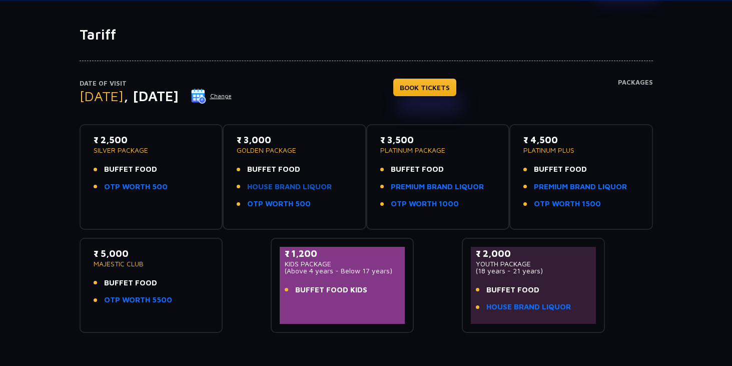 The width and height of the screenshot is (732, 366). Describe the element at coordinates (533, 271) in the screenshot. I see `p: (18 years - 21 years)` at that location.